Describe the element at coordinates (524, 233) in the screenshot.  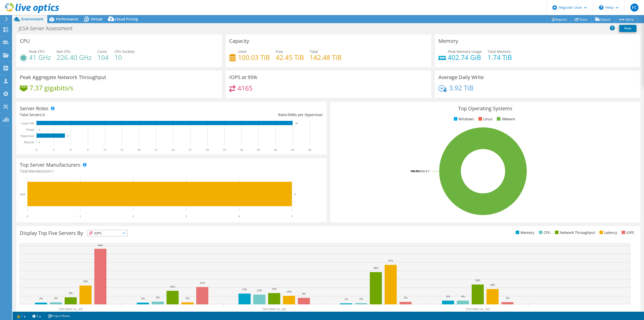
I see `li: Memory` at that location.